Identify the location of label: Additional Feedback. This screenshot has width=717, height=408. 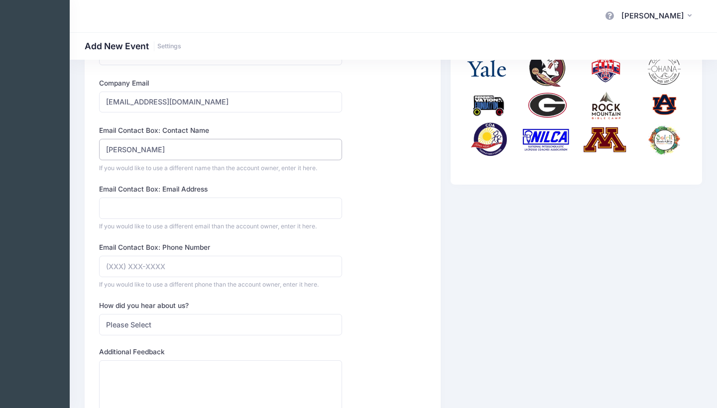
(132, 352).